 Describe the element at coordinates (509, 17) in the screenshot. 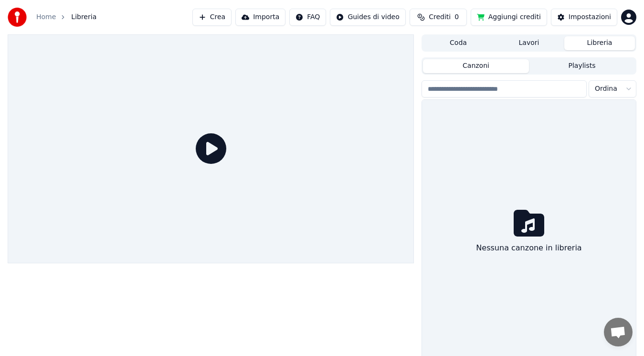

I see `button: Aggiungi crediti` at that location.